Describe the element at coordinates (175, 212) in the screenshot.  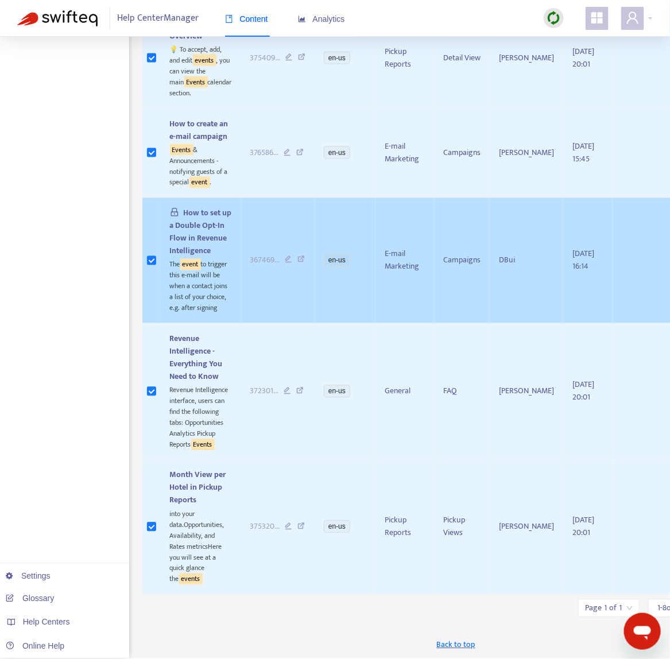
I see `span: lock` at that location.